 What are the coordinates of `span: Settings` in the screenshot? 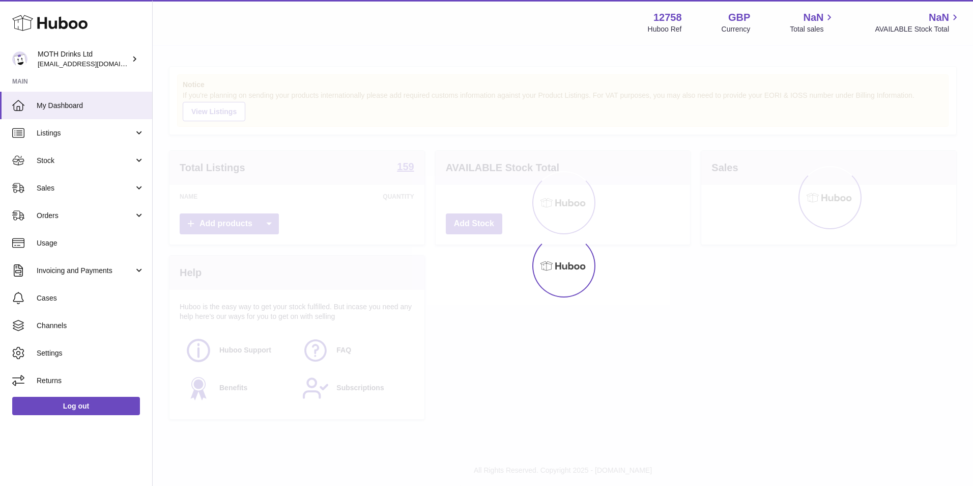 It's located at (91, 353).